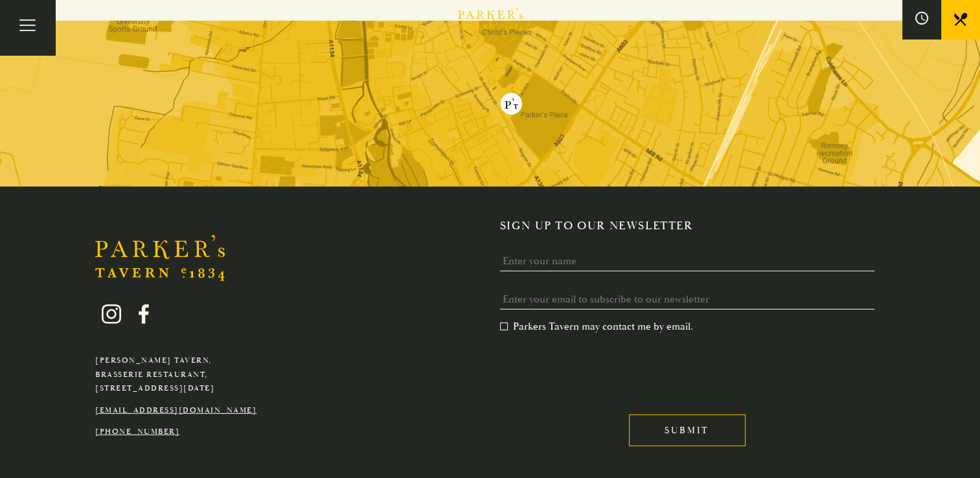 The image size is (980, 478). What do you see at coordinates (687, 261) in the screenshot?
I see `input: Enter your name` at bounding box center [687, 261].